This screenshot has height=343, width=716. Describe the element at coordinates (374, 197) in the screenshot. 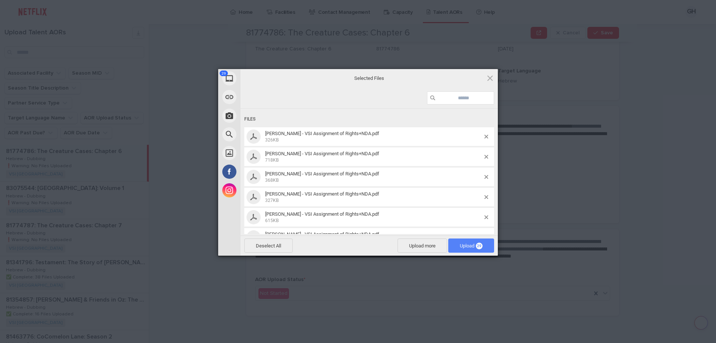

I see `span: Bar Klein - VSI Assignment of Rights+NDA.pdf` at that location.